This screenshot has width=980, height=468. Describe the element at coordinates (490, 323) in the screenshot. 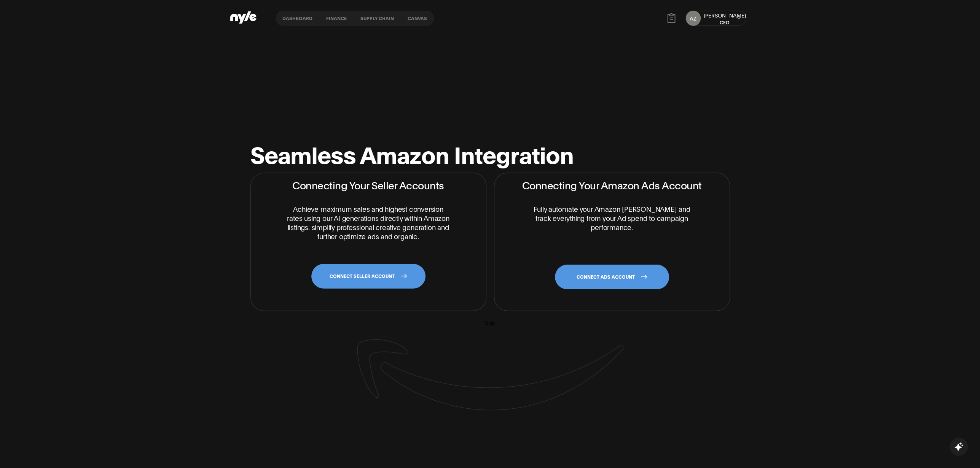

I see `button: Skip` at that location.